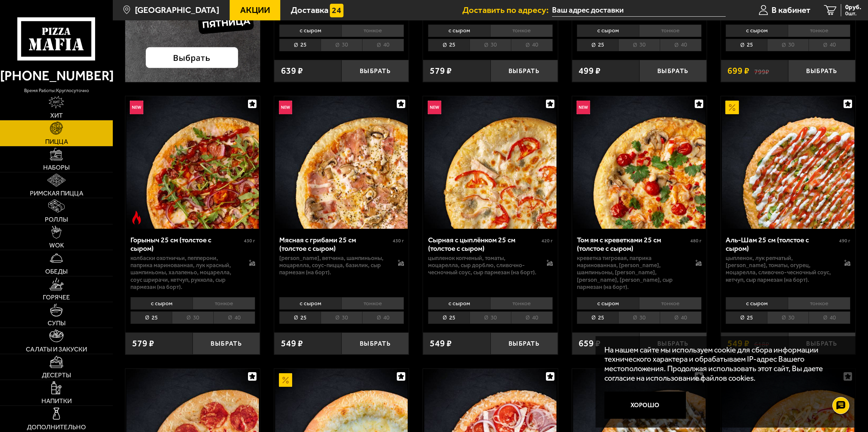  I want to click on img: Сырная с цыплёнком 25 см (толстое с сыром), so click(491, 162).